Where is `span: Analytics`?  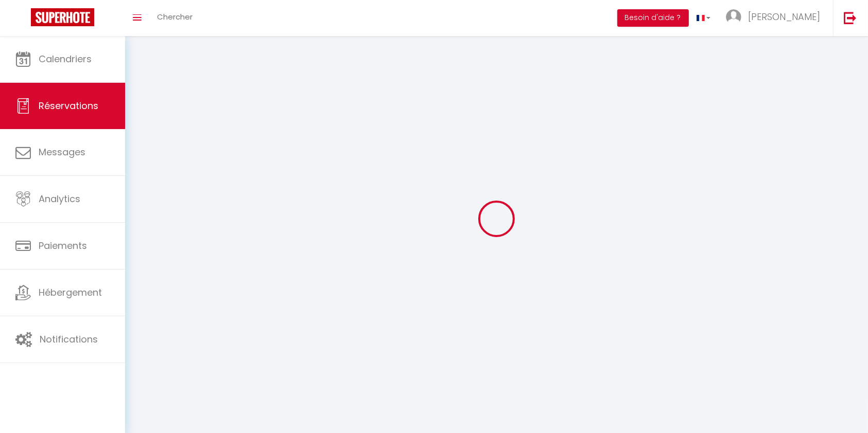
span: Analytics is located at coordinates (59, 199).